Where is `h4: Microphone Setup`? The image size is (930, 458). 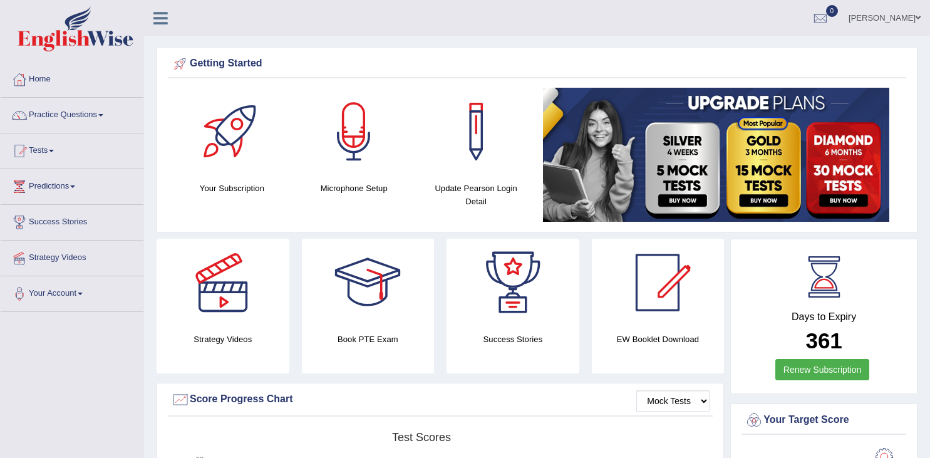 h4: Microphone Setup is located at coordinates (354, 188).